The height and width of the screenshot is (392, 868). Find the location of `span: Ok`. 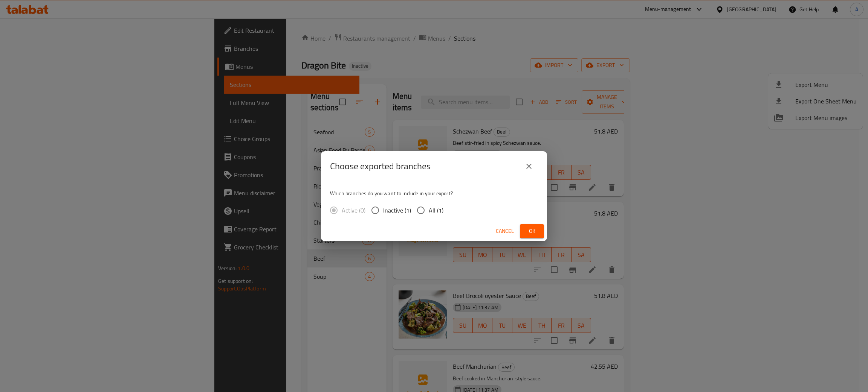

span: Ok is located at coordinates (532, 231).